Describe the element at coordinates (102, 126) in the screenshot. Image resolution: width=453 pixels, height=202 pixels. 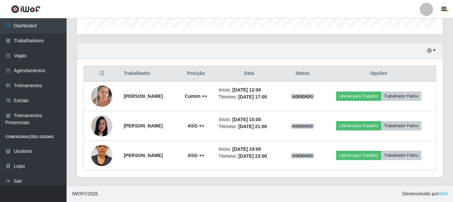
I see `img: 1738600380232.jpeg` at that location.